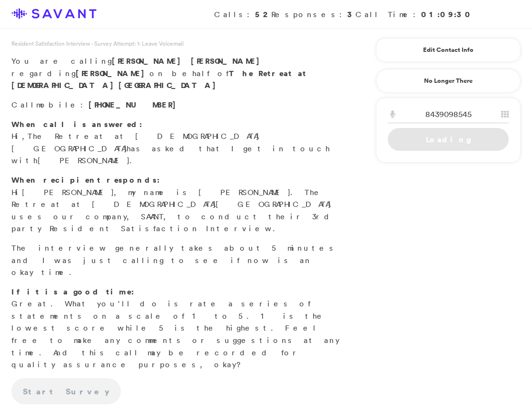 This screenshot has width=532, height=411. Describe the element at coordinates (447, 15) in the screenshot. I see `strong: 01:09:30` at that location.